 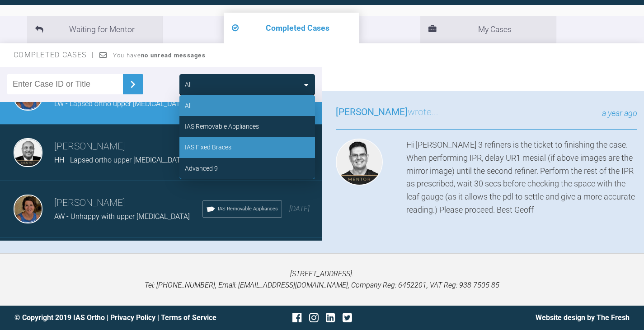 What do you see at coordinates (28, 152) in the screenshot?
I see `img: Utpalendu Bose` at bounding box center [28, 152].